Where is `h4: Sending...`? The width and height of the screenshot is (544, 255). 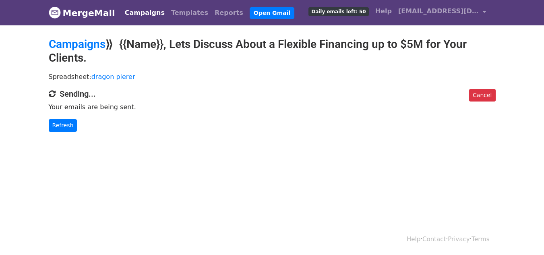 h4: Sending... is located at coordinates (272, 94).